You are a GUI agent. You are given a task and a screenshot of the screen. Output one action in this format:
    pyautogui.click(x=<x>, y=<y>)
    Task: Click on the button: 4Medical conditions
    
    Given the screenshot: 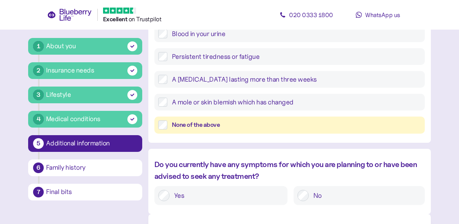 What is the action you would take?
    pyautogui.click(x=85, y=119)
    